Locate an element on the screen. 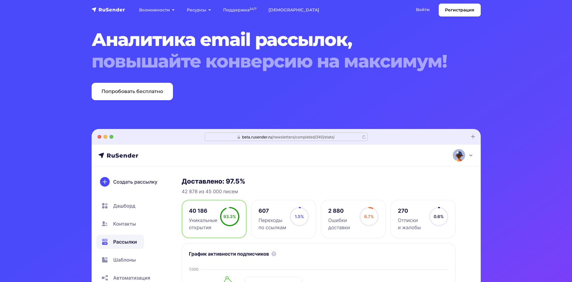 The width and height of the screenshot is (572, 282). span: повышайте конверсию на максимум! is located at coordinates (269, 61).